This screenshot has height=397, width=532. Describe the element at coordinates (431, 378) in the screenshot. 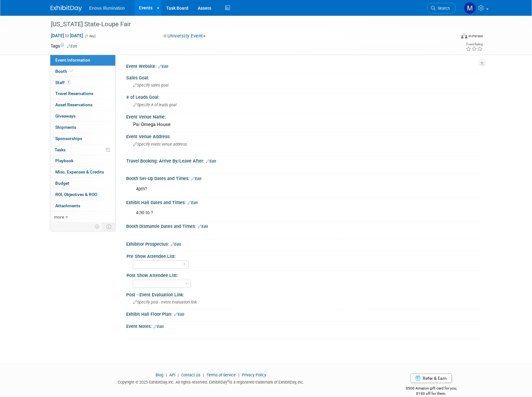

I see `a: Refer & Earn` at that location.